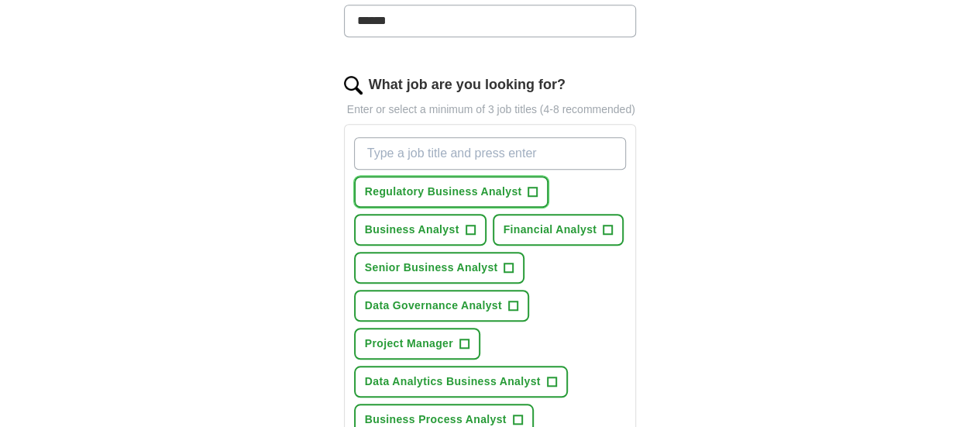  I want to click on img: search.png, so click(353, 86).